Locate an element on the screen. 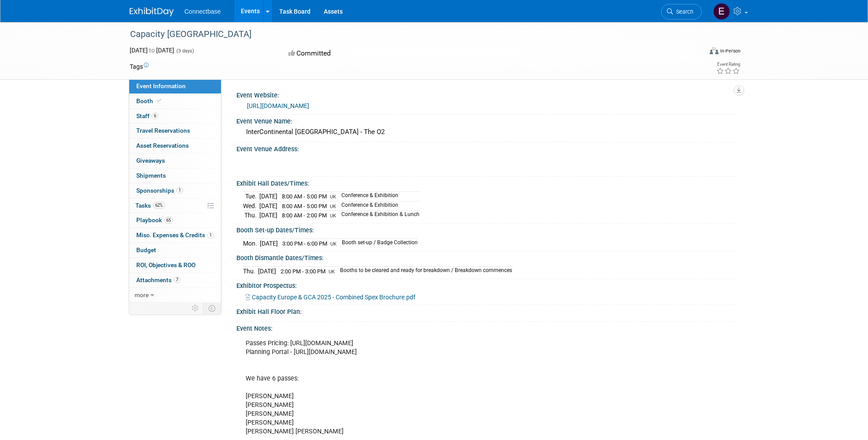 The height and width of the screenshot is (440, 868). span: Tasks is located at coordinates (150, 205).